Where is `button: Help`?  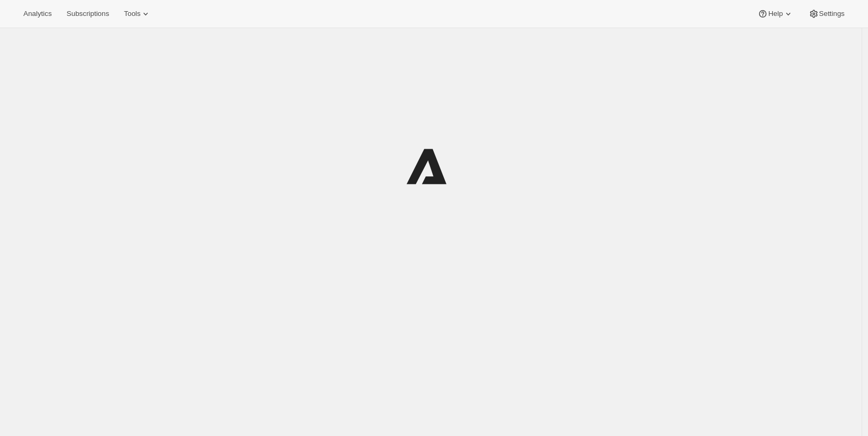 button: Help is located at coordinates (775, 14).